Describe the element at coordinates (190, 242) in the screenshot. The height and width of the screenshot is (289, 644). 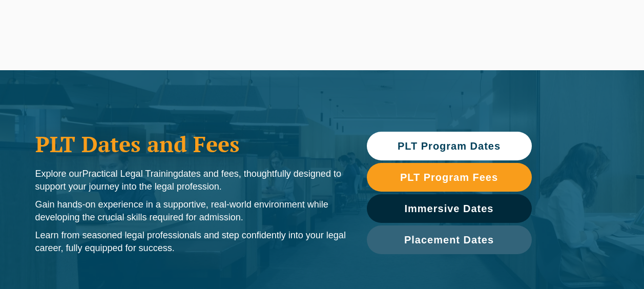
I see `p: Learn from seasoned legal professionals and step confidently into your legal career, fully equipp...` at that location.